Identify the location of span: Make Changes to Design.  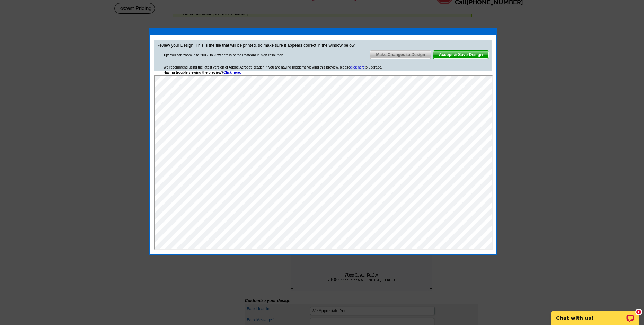
(401, 55).